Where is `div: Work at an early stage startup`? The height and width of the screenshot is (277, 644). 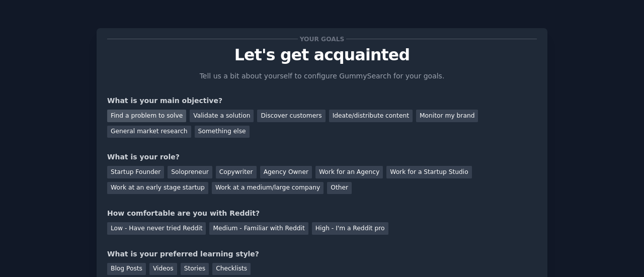 div: Work at an early stage startup is located at coordinates (157, 188).